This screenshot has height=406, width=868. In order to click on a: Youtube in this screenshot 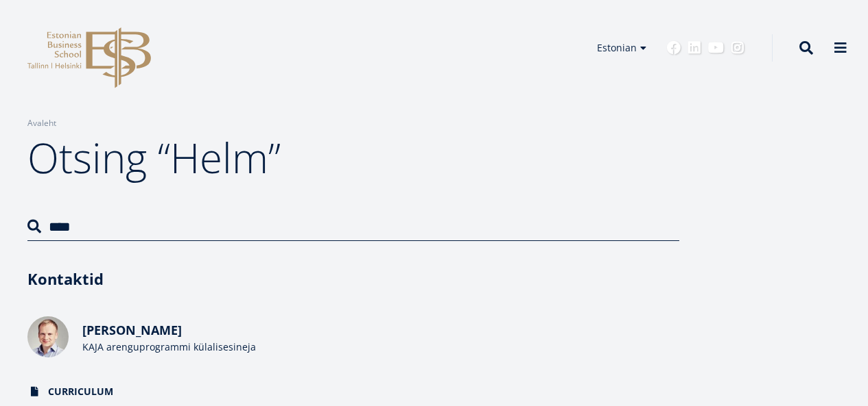, I will do `click(716, 48)`.